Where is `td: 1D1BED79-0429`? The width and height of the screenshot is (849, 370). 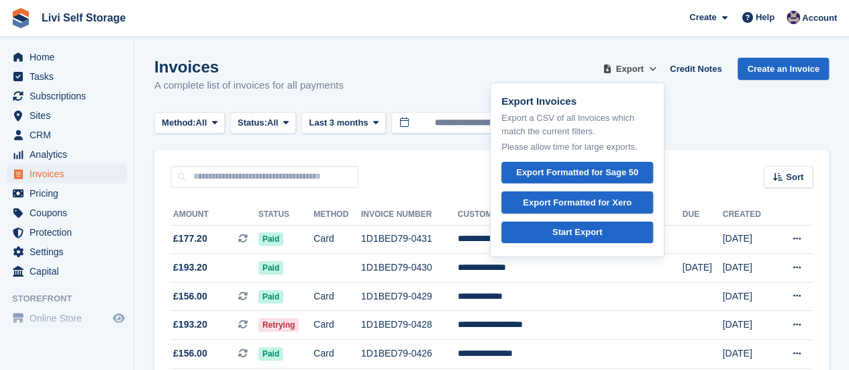
td: 1D1BED79-0429 is located at coordinates (410, 296).